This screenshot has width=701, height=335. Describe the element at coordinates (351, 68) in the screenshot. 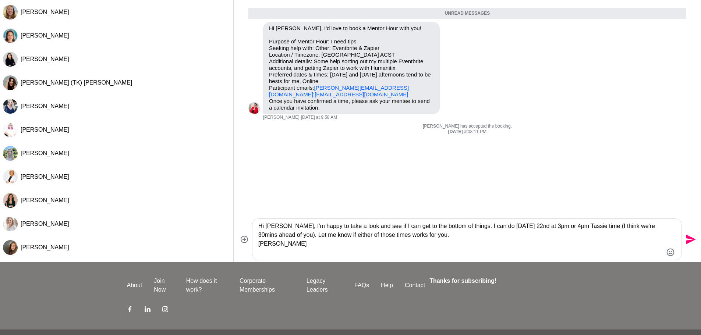

I see `p: Purpose of Mentor Hour: I need tips Seeking help with: Other: Eventbrite & Zapier Location / Time...` at that location.